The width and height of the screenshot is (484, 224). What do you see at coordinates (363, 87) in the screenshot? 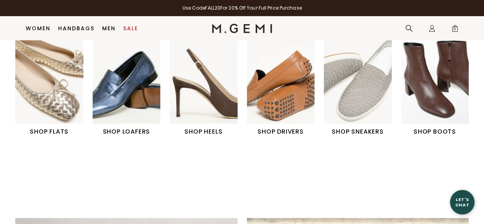
I see `div: 5 / 6` at bounding box center [363, 87].